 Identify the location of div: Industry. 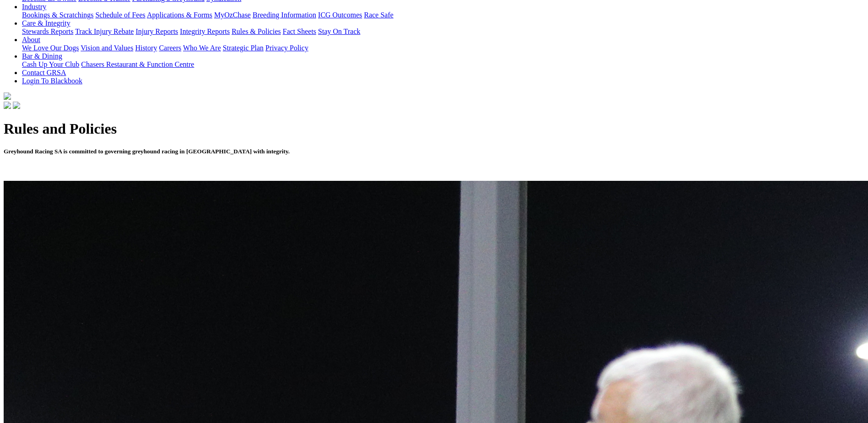
(443, 15).